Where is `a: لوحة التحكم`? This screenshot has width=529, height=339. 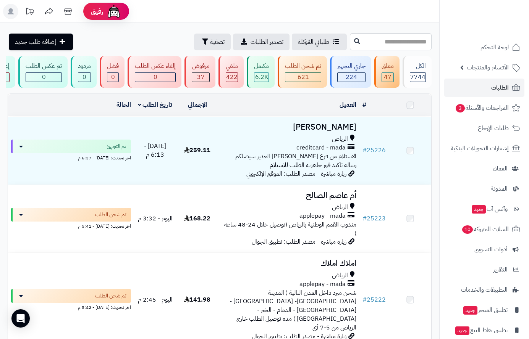
a: لوحة التحكم is located at coordinates (484, 47).